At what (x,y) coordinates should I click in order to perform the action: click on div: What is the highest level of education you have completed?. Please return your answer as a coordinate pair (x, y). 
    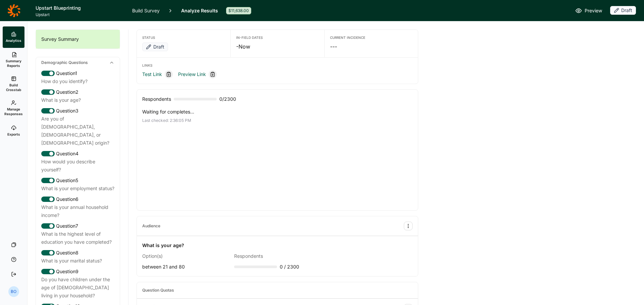
    Looking at the image, I should click on (78, 238).